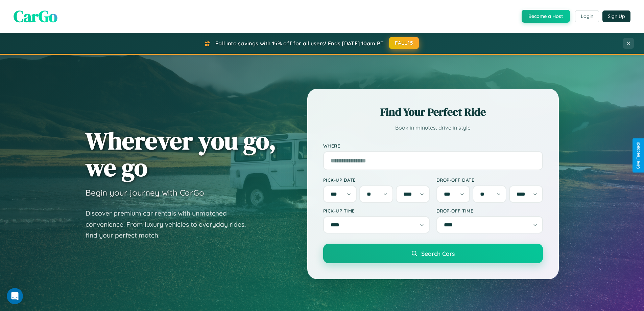 The image size is (644, 311). What do you see at coordinates (438, 253) in the screenshot?
I see `span: Search Cars` at bounding box center [438, 253].